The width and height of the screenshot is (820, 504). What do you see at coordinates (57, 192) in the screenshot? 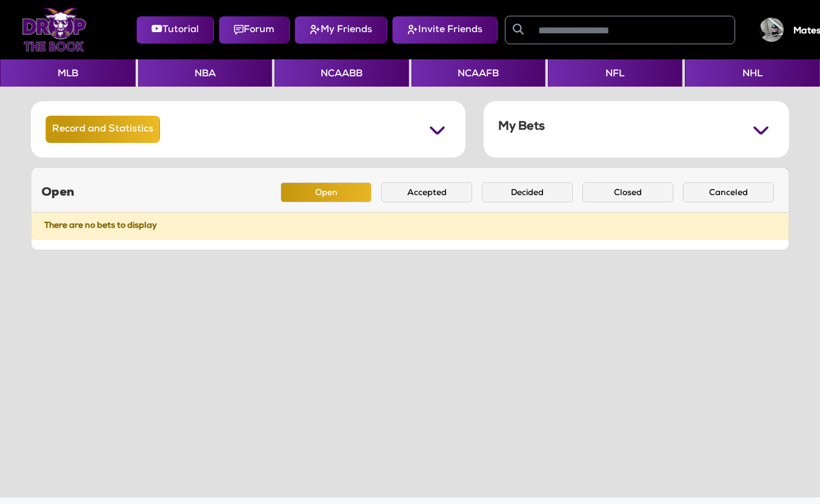
I see `h5: Open` at bounding box center [57, 192].